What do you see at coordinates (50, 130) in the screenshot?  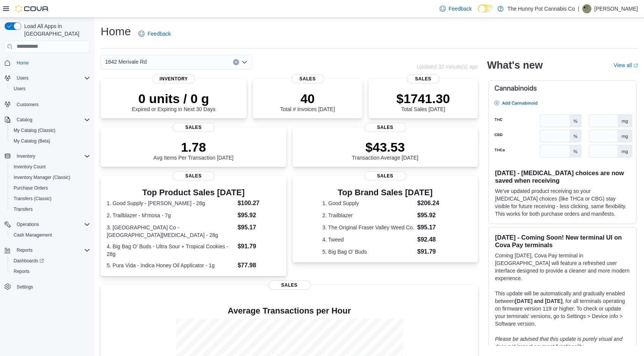 I see `button: My Catalog (Classic)` at bounding box center [50, 130].